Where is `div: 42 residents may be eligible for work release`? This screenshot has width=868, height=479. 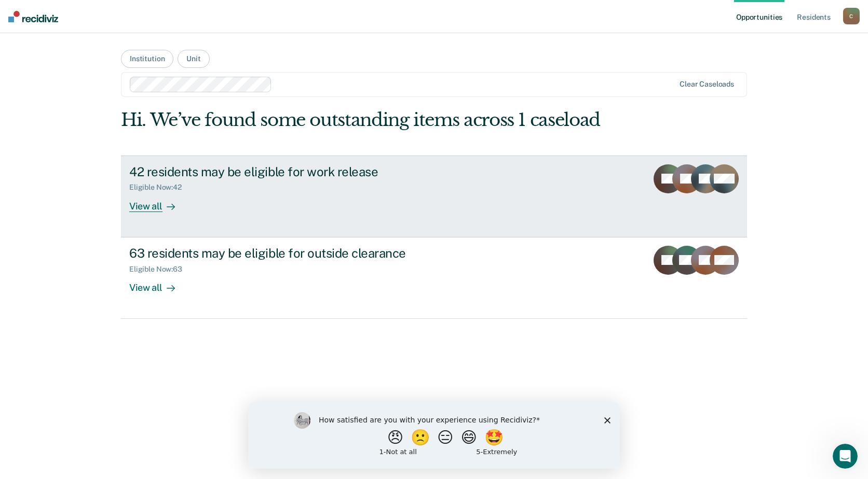 div: 42 residents may be eligible for work release is located at coordinates (312, 172).